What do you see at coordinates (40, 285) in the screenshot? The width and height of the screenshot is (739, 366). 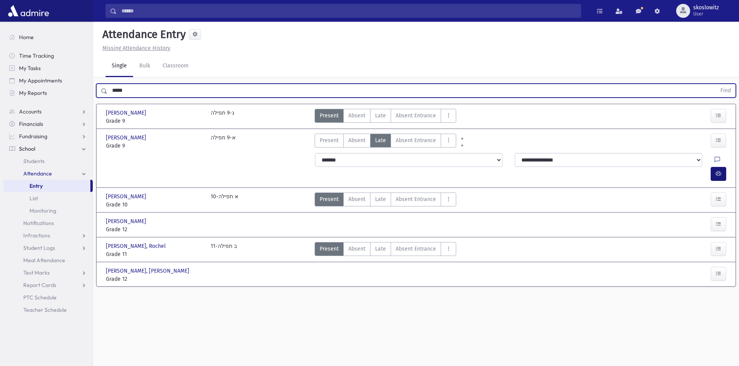 I see `span: Report Cards` at bounding box center [40, 285].